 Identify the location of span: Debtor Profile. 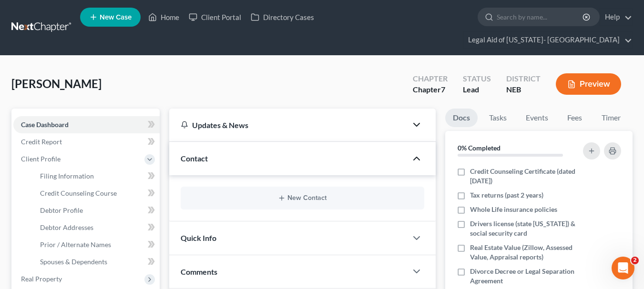
(62, 210).